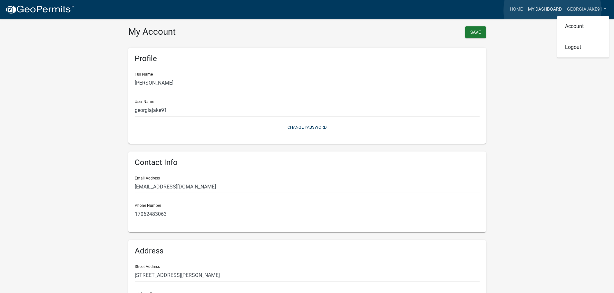  What do you see at coordinates (307, 127) in the screenshot?
I see `button: Change Password` at bounding box center [307, 127].